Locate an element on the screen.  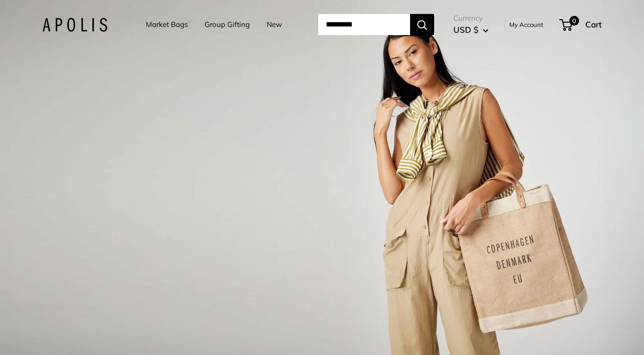
span: Currency is located at coordinates (471, 18).